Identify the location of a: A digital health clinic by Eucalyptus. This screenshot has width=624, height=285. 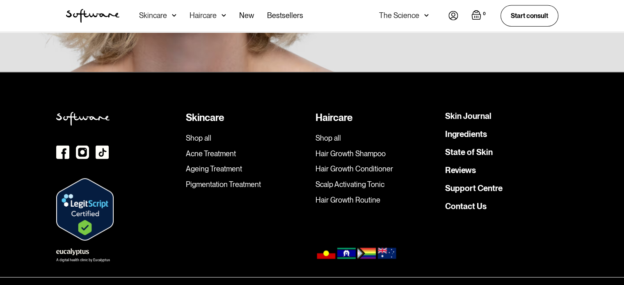
(83, 255).